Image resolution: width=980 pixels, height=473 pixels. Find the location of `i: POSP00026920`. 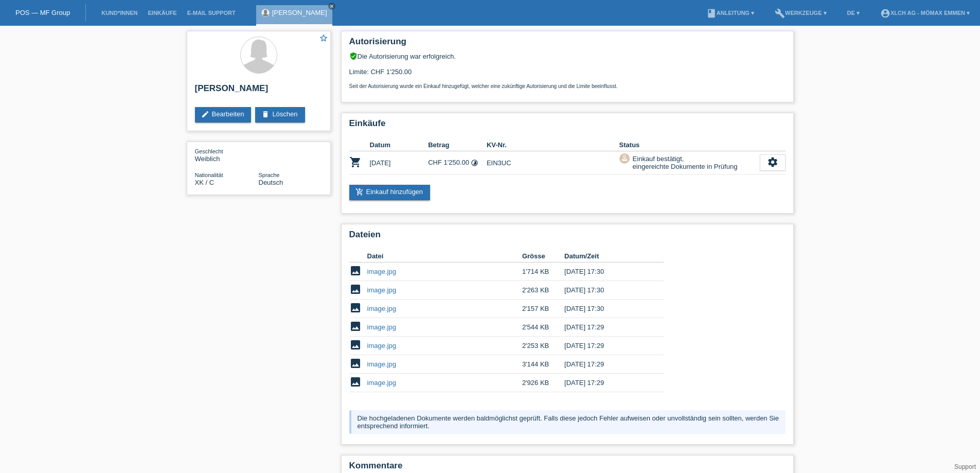

i: POSP00026920 is located at coordinates (355, 162).